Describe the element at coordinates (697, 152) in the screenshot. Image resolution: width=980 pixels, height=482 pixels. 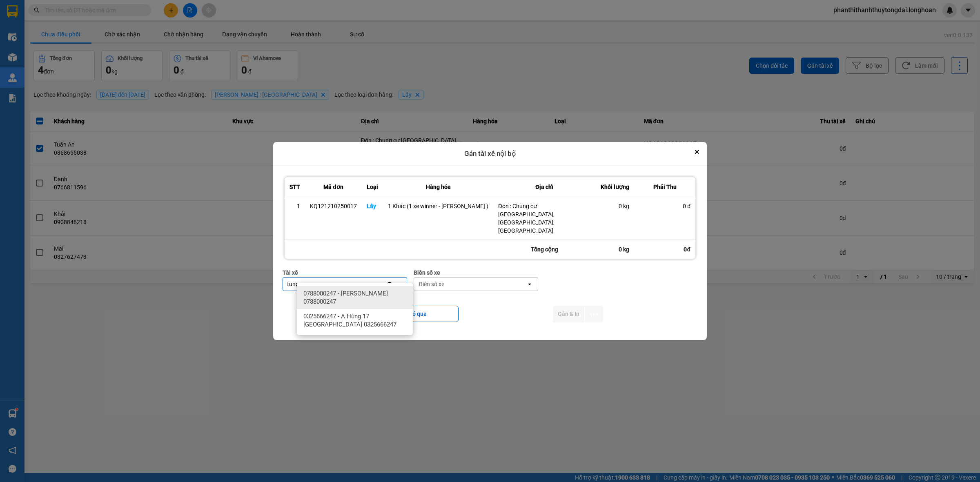
I see `button: Close` at that location.